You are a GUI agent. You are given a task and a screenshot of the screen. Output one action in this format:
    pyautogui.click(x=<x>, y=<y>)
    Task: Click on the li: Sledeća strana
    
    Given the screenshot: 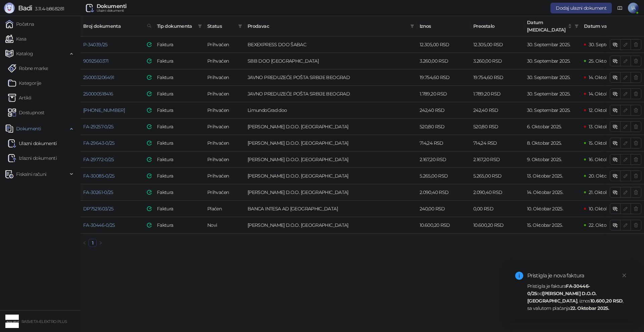 What is the action you would take?
    pyautogui.click(x=101, y=243)
    